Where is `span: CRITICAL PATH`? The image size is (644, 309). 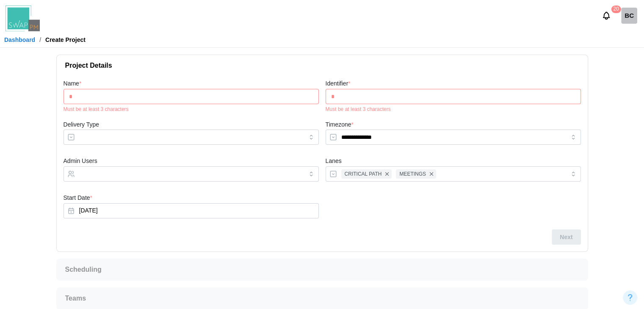
span: CRITICAL PATH is located at coordinates (363, 174).